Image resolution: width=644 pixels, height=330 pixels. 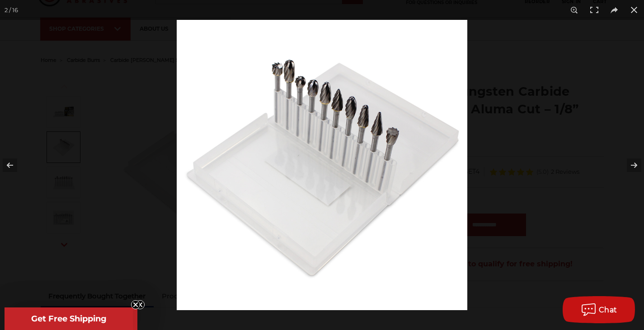 What do you see at coordinates (69, 318) in the screenshot?
I see `span: Get Free Shipping` at bounding box center [69, 318].